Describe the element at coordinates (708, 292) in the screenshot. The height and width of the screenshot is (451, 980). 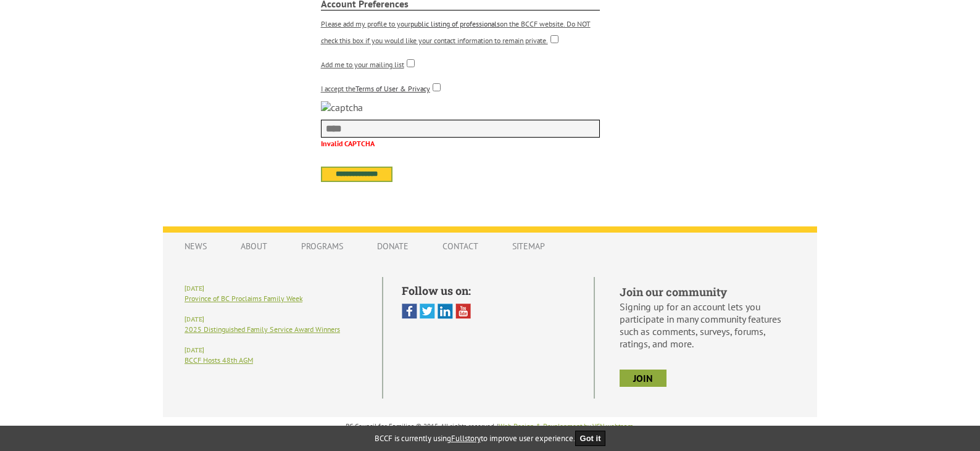
I see `h5: Join our community` at that location.